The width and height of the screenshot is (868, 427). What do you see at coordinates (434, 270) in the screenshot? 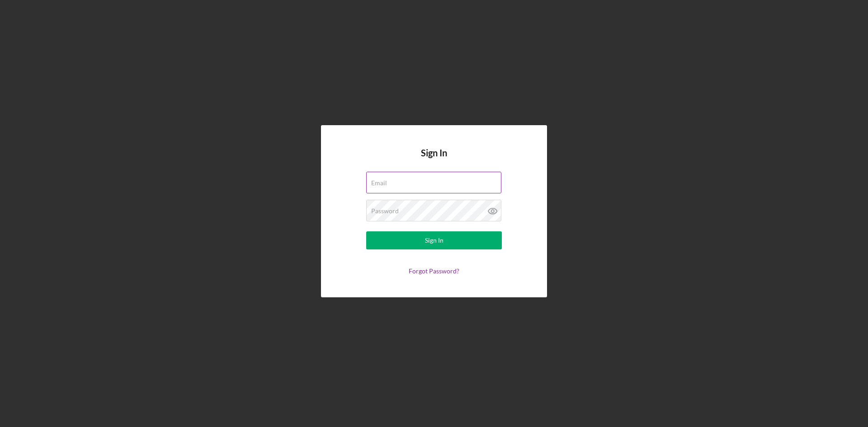
I see `a: Forgot Password?` at bounding box center [434, 270].